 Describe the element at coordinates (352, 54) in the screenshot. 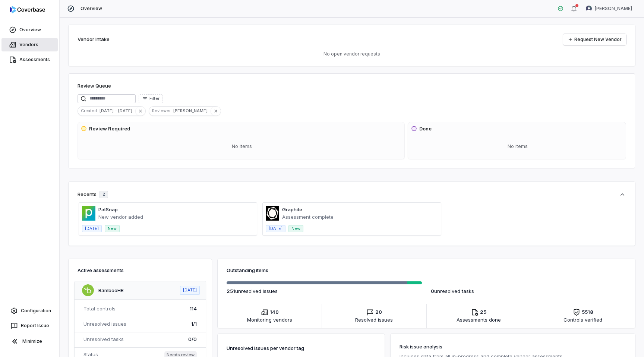

I see `p: No open vendor requests` at that location.